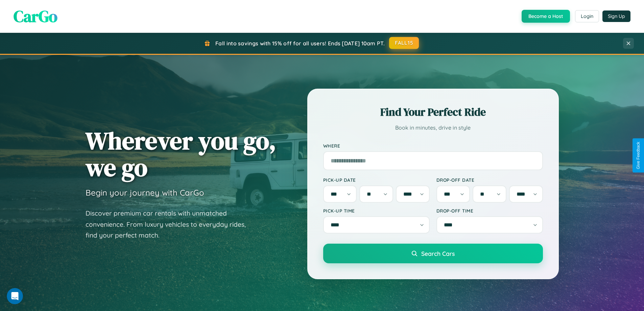 The height and width of the screenshot is (311, 644). Describe the element at coordinates (546, 16) in the screenshot. I see `button: Become a Host` at that location.